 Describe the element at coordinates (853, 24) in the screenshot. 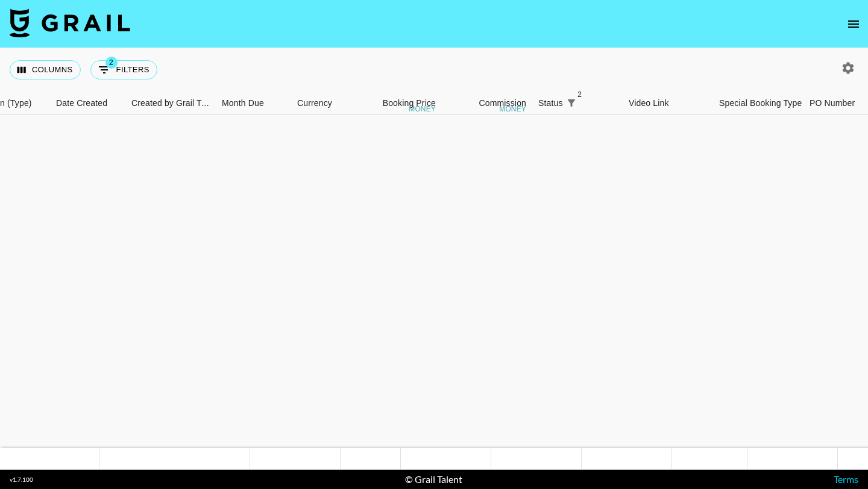

I see `button: open drawer` at that location.